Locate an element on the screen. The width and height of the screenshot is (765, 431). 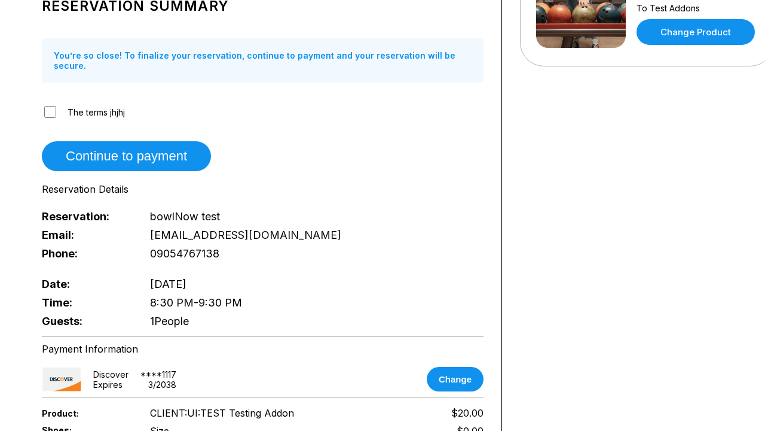
button: Continue to payment is located at coordinates (126, 156).